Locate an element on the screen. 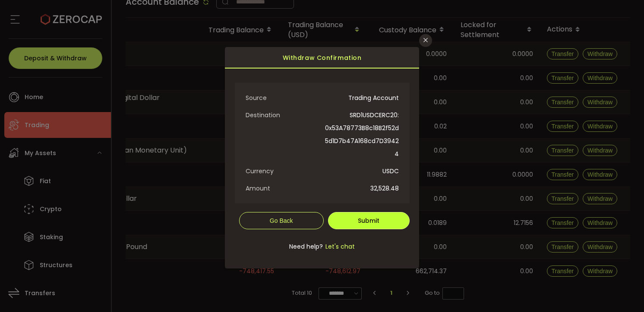  span: USDC is located at coordinates (360, 171).